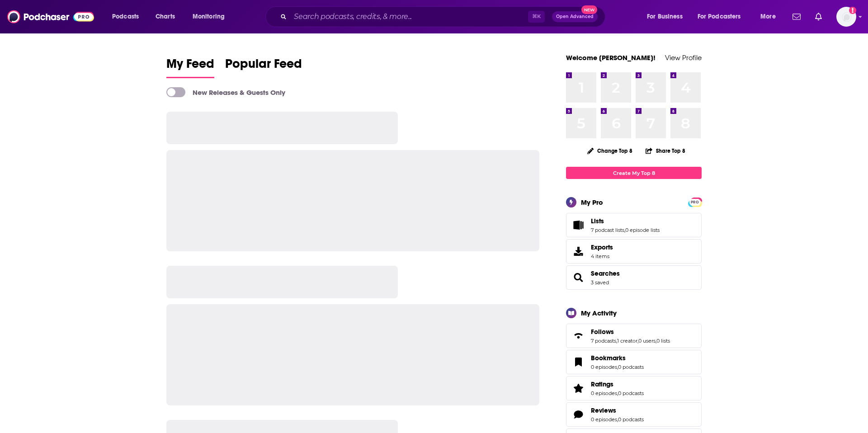 The image size is (868, 433). What do you see at coordinates (263, 67) in the screenshot?
I see `a: Popular Feed` at bounding box center [263, 67].